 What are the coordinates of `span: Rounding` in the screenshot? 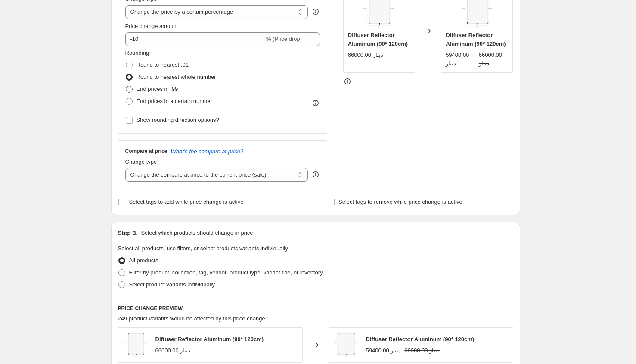 It's located at (137, 53).